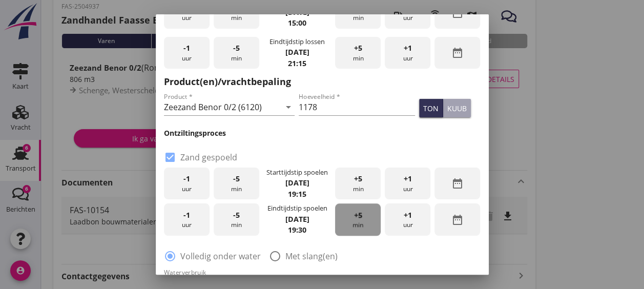 The width and height of the screenshot is (644, 289). Describe the element at coordinates (323, 81) in the screenshot. I see `h2: Product(en)/vrachtbepaling` at that location.